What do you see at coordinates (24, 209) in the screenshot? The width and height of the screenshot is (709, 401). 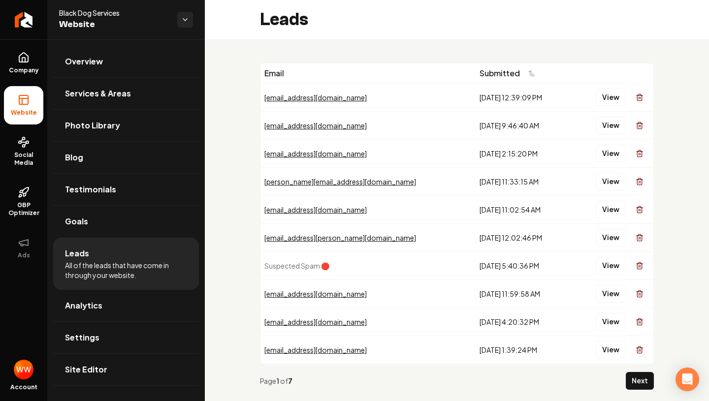 I see `span: GBP Optimizer` at bounding box center [24, 209].